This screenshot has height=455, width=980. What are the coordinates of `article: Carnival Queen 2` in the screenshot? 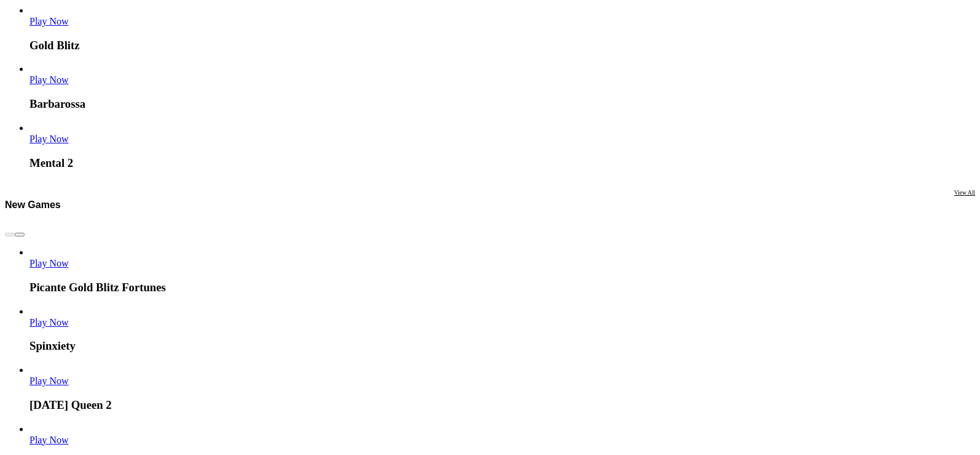 It's located at (502, 387).